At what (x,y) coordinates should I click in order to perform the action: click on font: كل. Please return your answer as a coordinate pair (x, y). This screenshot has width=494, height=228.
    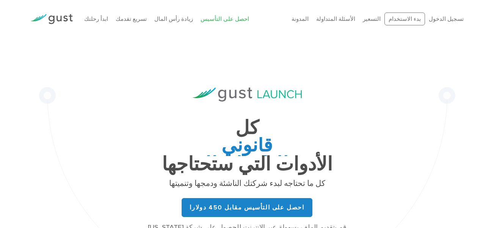
    Looking at the image, I should click on (247, 128).